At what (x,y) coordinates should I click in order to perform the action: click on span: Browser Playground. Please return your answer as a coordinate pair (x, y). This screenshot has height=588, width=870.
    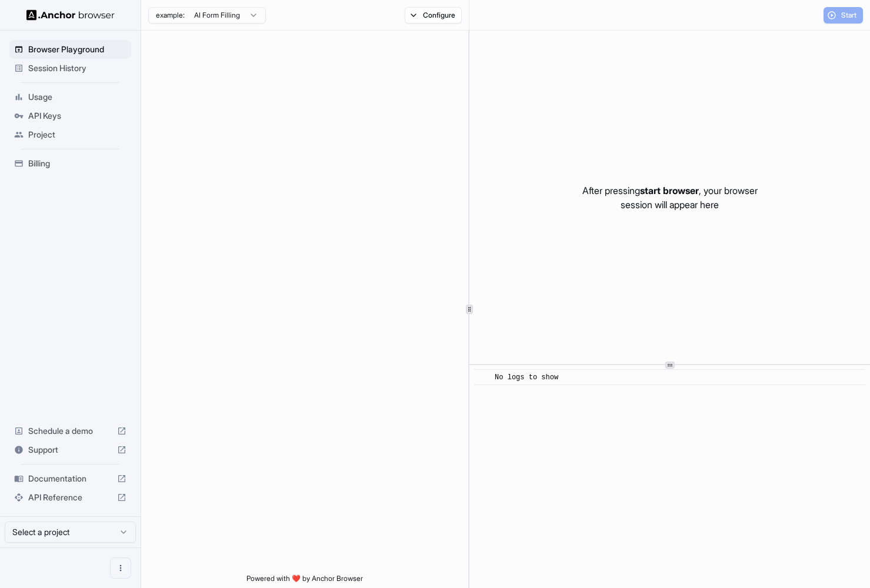
    Looking at the image, I should click on (77, 49).